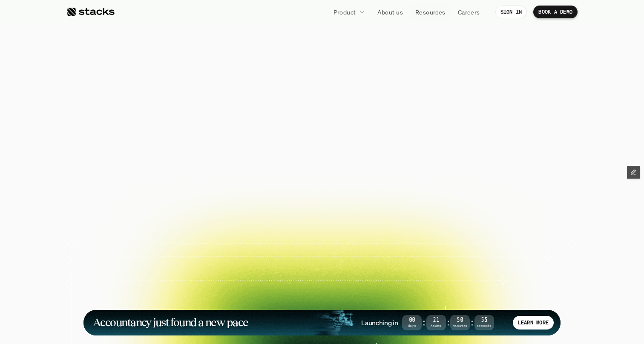  What do you see at coordinates (460, 326) in the screenshot?
I see `span: Minutes` at bounding box center [460, 326].